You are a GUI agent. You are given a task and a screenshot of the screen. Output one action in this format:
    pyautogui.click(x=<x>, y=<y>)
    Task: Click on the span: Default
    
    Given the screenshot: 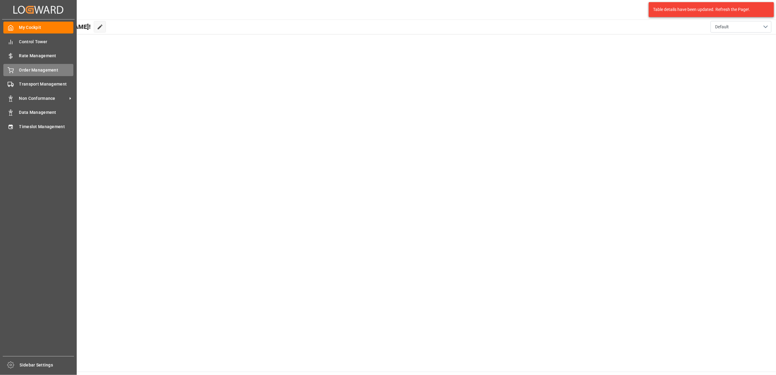 What is the action you would take?
    pyautogui.click(x=722, y=27)
    